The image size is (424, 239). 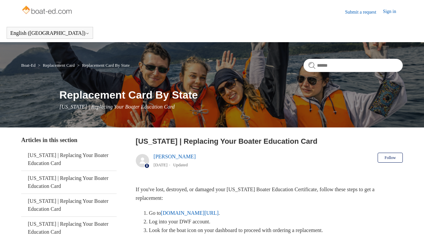 What do you see at coordinates (28, 65) in the screenshot?
I see `a: Boat-Ed` at bounding box center [28, 65].